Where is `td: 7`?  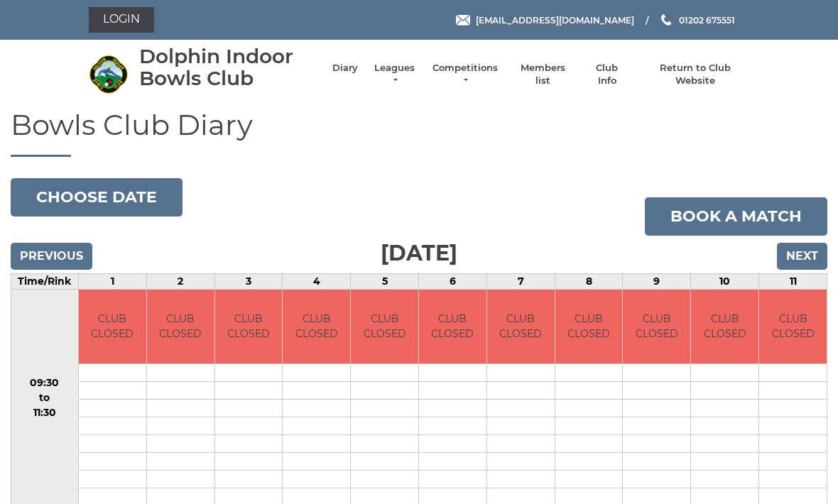
td: 7 is located at coordinates (521, 281).